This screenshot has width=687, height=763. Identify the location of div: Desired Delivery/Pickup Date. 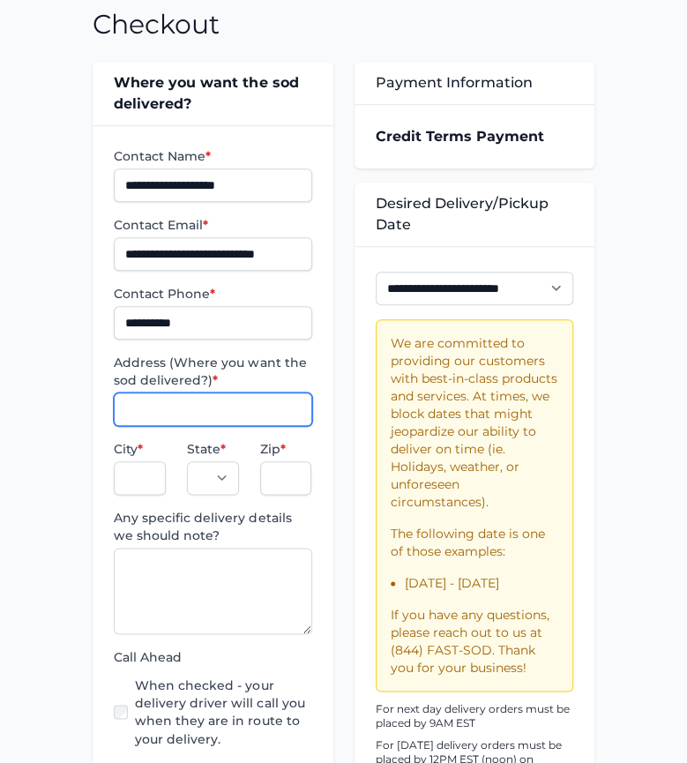
(474, 214).